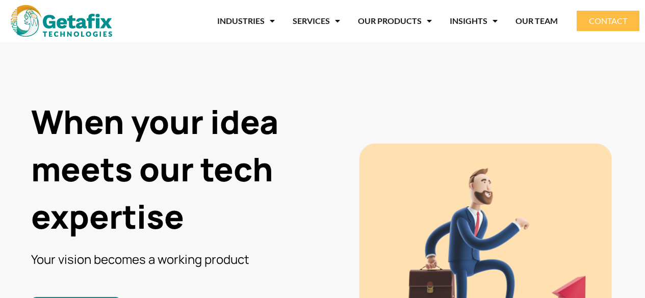  What do you see at coordinates (473, 21) in the screenshot?
I see `a: INSIGHTS` at bounding box center [473, 21].